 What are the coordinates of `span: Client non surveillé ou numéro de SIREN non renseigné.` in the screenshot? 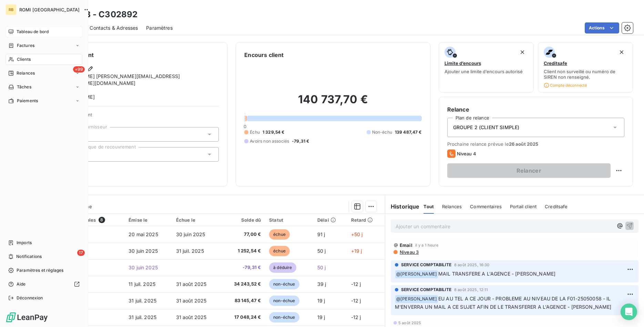 It's located at (585, 74).